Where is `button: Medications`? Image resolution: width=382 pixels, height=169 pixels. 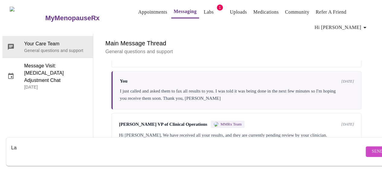 button: Medications is located at coordinates (266, 12).